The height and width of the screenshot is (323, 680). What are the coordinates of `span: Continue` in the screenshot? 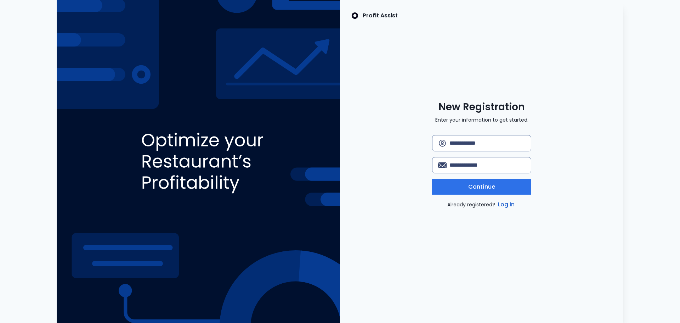 It's located at (482, 187).